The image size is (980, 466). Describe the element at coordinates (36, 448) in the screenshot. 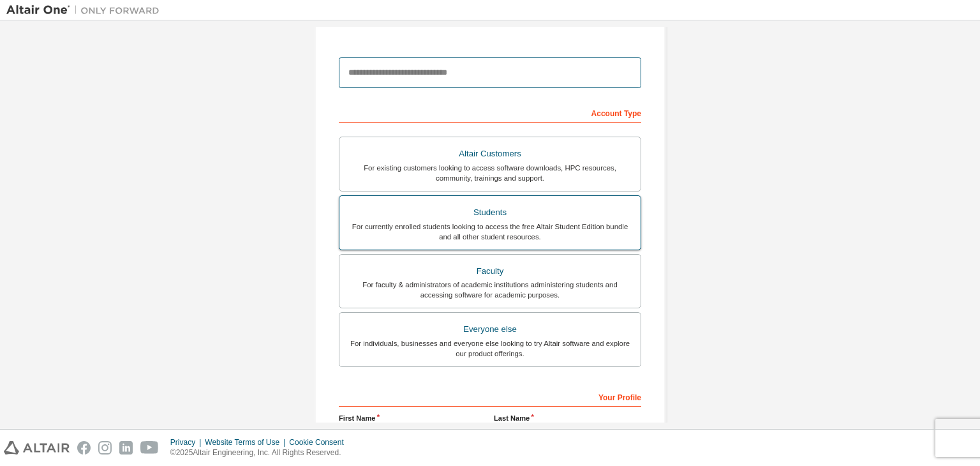

I see `img: altair_logo.svg` at that location.